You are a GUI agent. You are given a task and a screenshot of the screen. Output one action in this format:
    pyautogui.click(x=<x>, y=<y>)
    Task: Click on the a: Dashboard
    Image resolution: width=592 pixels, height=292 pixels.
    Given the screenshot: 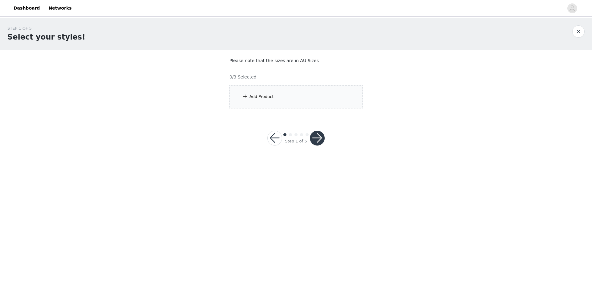 What is the action you would take?
    pyautogui.click(x=27, y=8)
    